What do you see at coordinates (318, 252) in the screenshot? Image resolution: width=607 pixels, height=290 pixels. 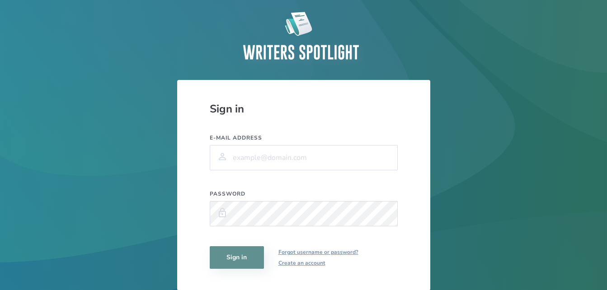 I see `a: Forgot username or password?` at bounding box center [318, 252].